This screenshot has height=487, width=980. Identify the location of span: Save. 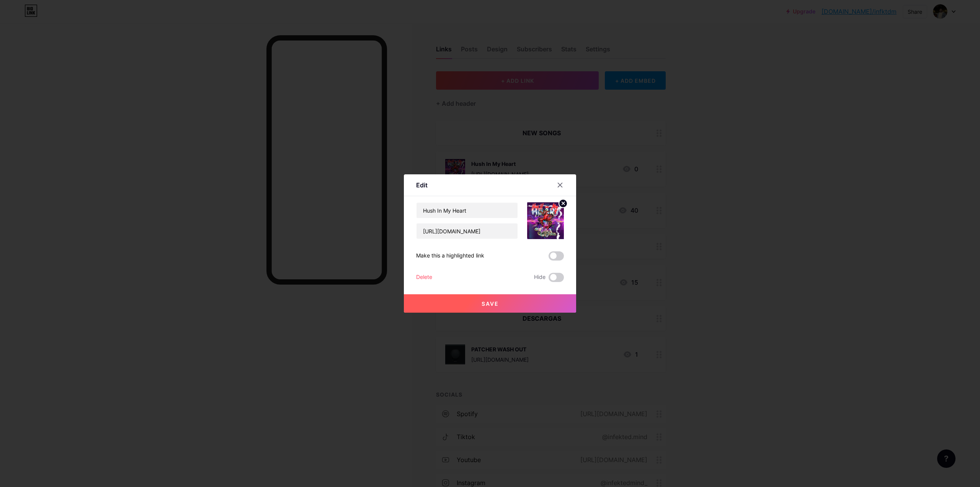
(490, 304).